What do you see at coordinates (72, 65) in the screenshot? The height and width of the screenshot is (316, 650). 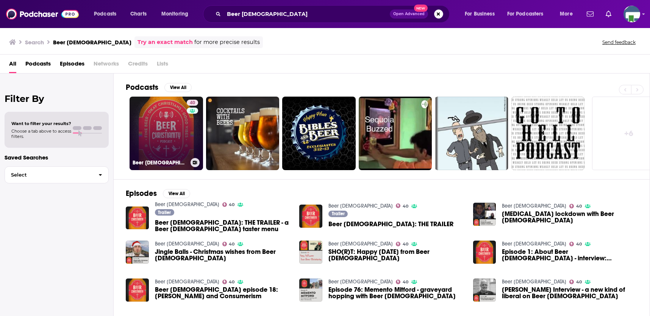 I see `a: Episodes` at bounding box center [72, 65].